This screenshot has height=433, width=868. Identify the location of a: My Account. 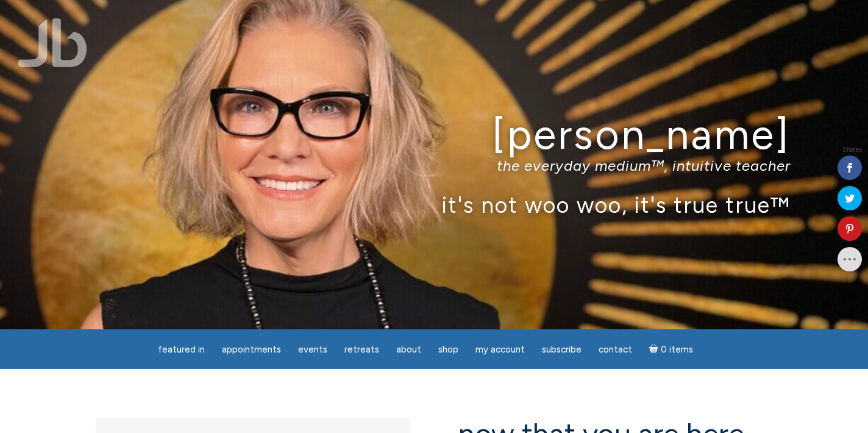
(499, 349).